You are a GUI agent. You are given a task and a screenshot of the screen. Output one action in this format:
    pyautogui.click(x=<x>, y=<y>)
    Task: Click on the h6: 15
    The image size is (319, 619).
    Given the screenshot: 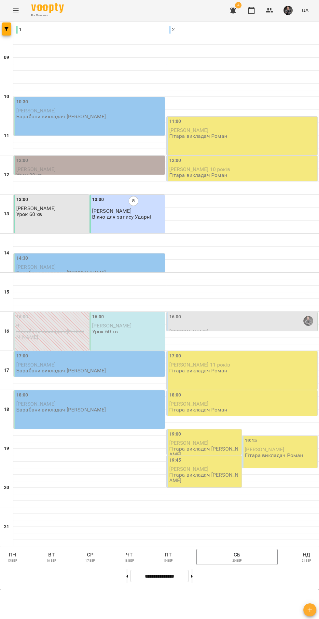 What is the action you would take?
    pyautogui.click(x=7, y=292)
    